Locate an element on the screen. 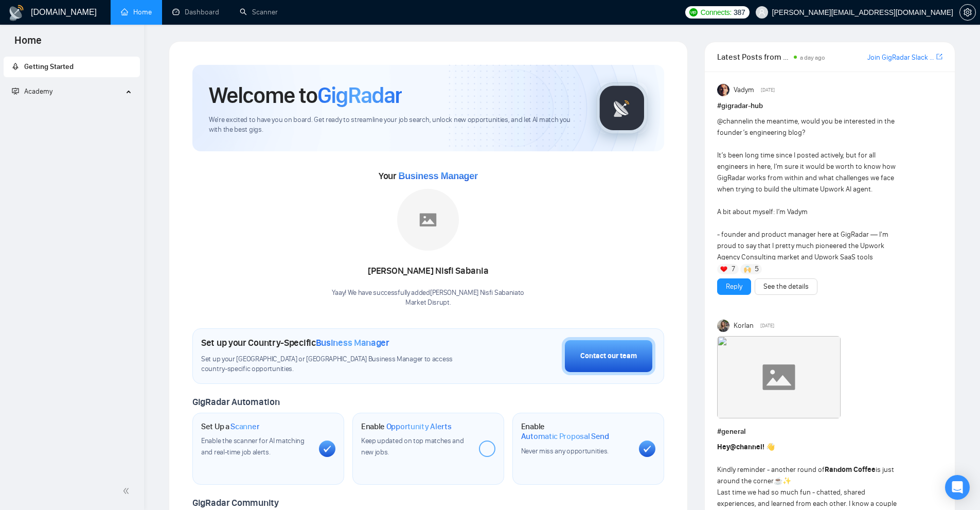 The image size is (980, 510). span: GigRadar is located at coordinates (360, 95).